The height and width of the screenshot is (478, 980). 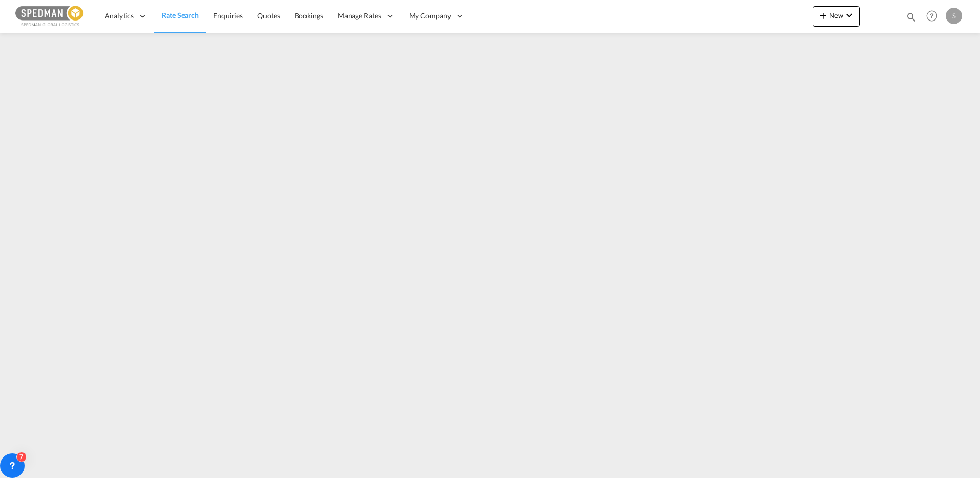 I want to click on div: icon-magnify, so click(x=911, y=19).